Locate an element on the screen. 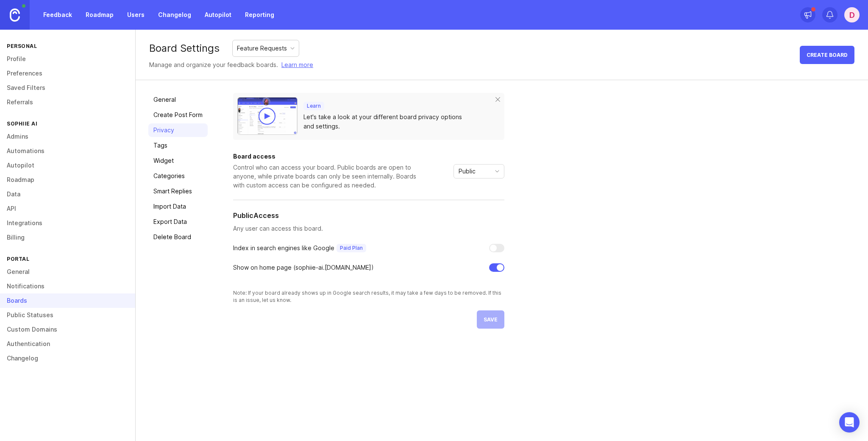 This screenshot has width=868, height=441. a: Reporting is located at coordinates (259, 15).